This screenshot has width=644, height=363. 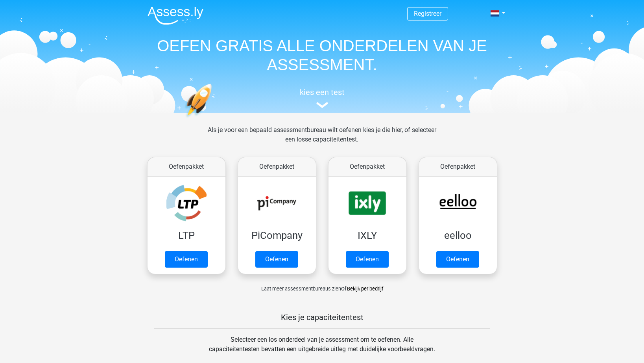 I want to click on img: oefenen, so click(x=214, y=119).